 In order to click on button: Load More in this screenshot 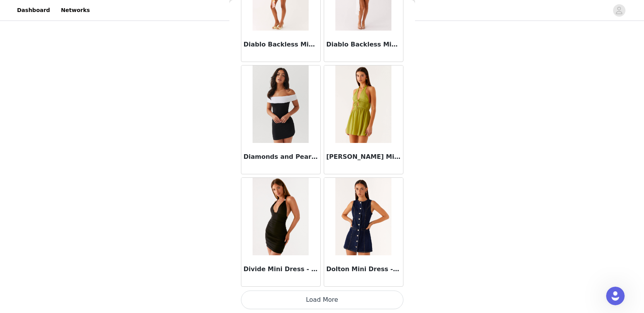, I will do `click(322, 300)`.